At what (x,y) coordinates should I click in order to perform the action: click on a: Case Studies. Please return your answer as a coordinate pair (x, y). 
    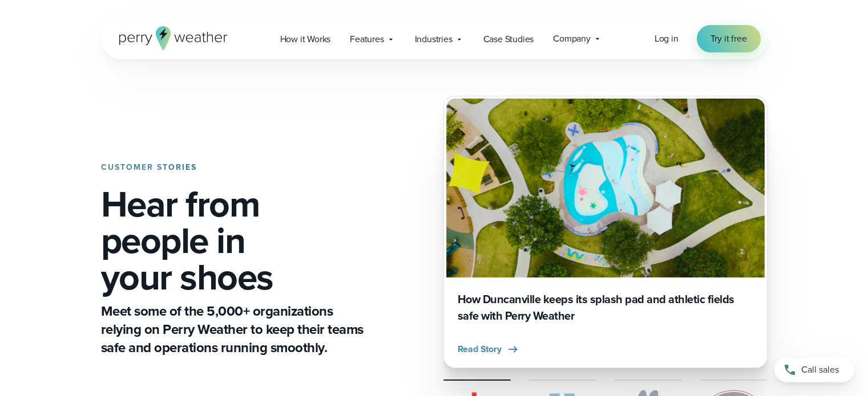
    Looking at the image, I should click on (508, 39).